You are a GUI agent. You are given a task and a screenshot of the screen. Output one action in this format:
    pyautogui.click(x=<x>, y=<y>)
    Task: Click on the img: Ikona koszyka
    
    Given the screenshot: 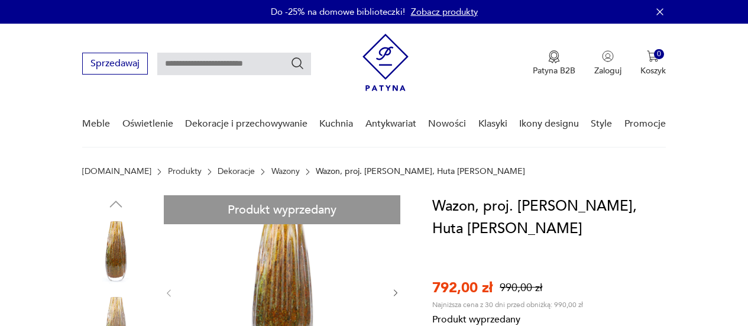 What is the action you would take?
    pyautogui.click(x=652, y=56)
    